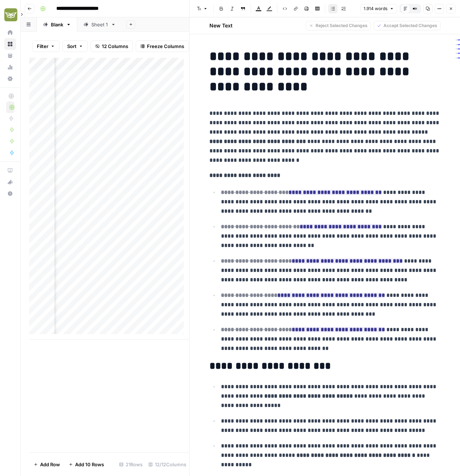 Image resolution: width=460 pixels, height=476 pixels. What do you see at coordinates (166, 46) in the screenshot?
I see `span: Freeze Columns` at bounding box center [166, 46].